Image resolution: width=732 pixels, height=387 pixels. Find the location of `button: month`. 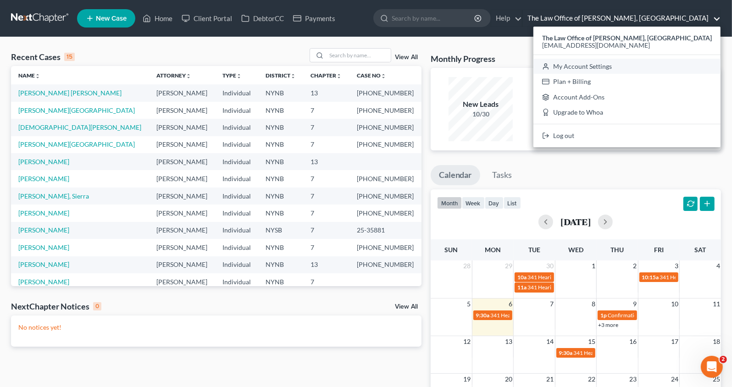

button: month is located at coordinates (449, 203).